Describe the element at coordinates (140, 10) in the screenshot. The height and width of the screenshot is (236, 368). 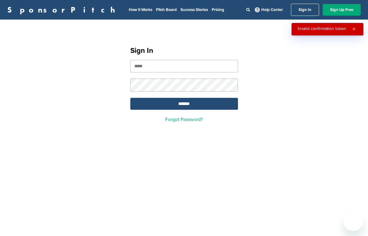
I see `a: How It Works` at that location.